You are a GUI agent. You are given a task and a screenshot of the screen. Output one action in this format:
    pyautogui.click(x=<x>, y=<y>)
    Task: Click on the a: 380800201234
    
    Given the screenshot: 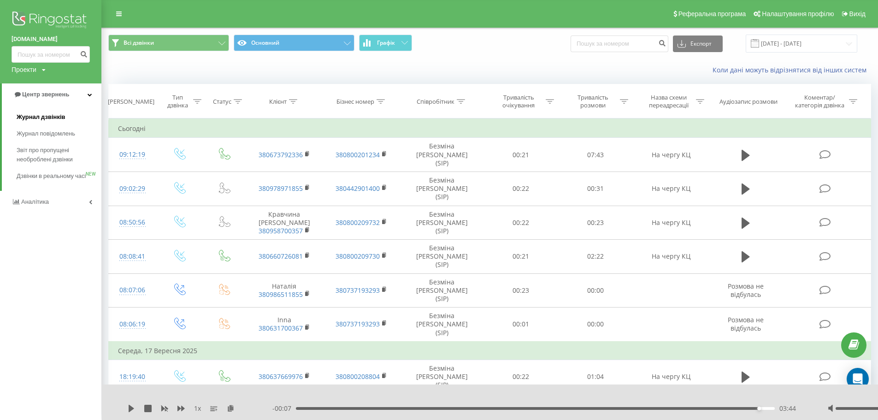 What is the action you would take?
    pyautogui.click(x=357, y=154)
    